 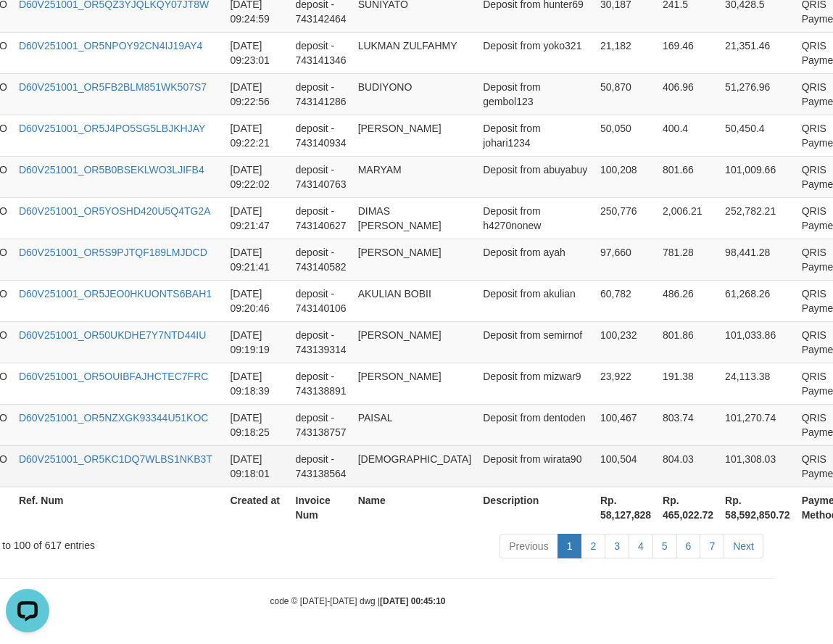 I want to click on td: 60,782, so click(x=626, y=300).